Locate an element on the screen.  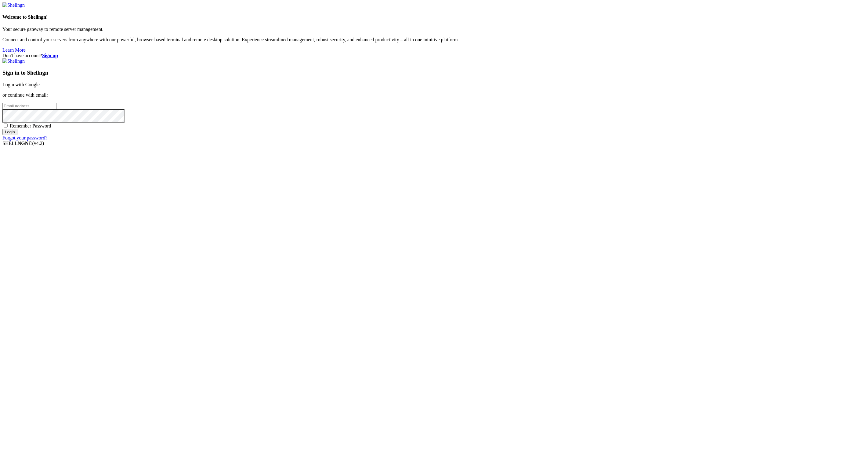
h4: Welcome to Shellngn! is located at coordinates (434, 17).